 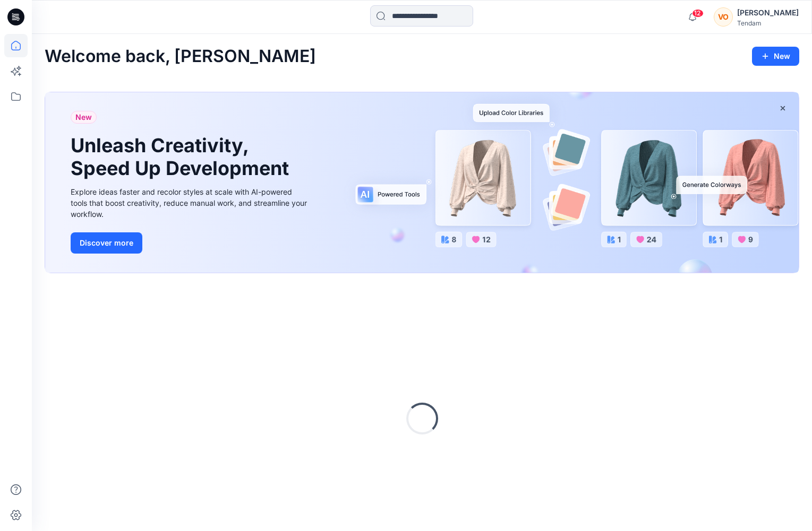 I want to click on div: Explore ideas faster and recolor styles at scale with AI-powered tools that boost creativity, red..., so click(x=190, y=203).